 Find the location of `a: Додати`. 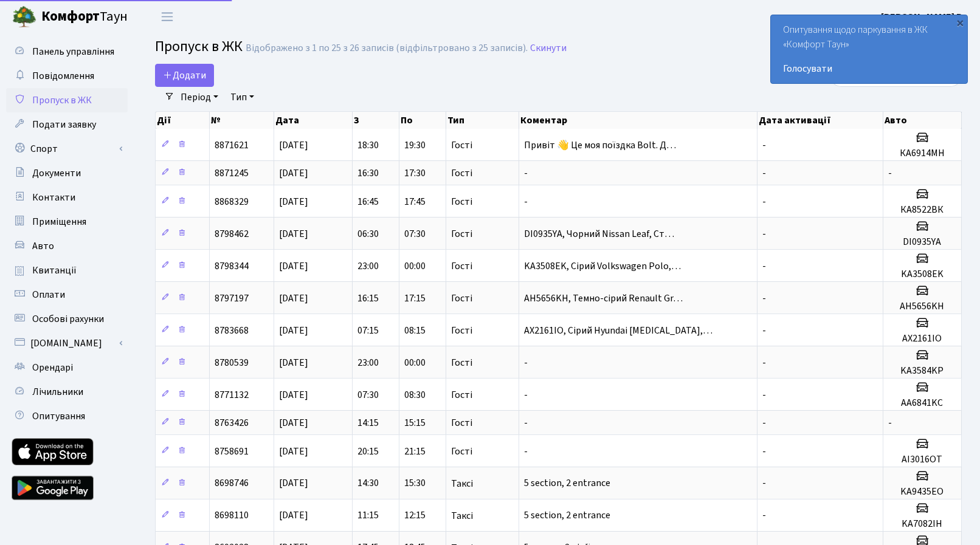

a: Додати is located at coordinates (184, 75).